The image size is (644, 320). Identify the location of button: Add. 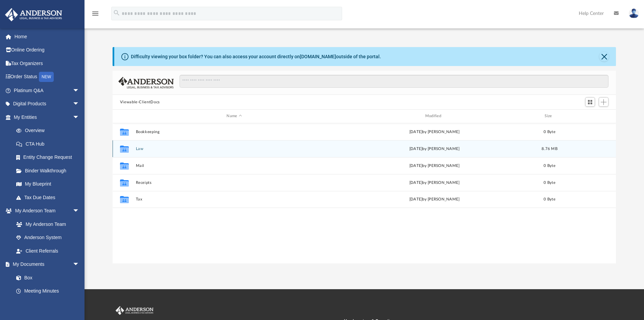
(604, 102).